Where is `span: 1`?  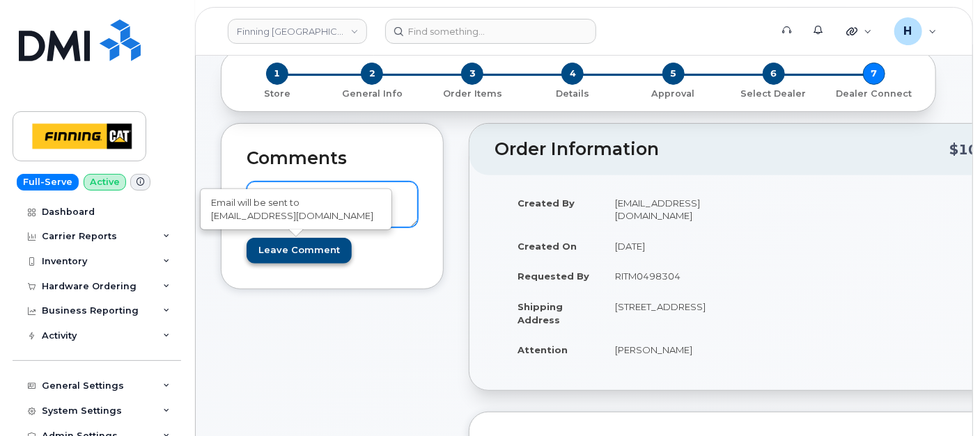 span: 1 is located at coordinates (277, 74).